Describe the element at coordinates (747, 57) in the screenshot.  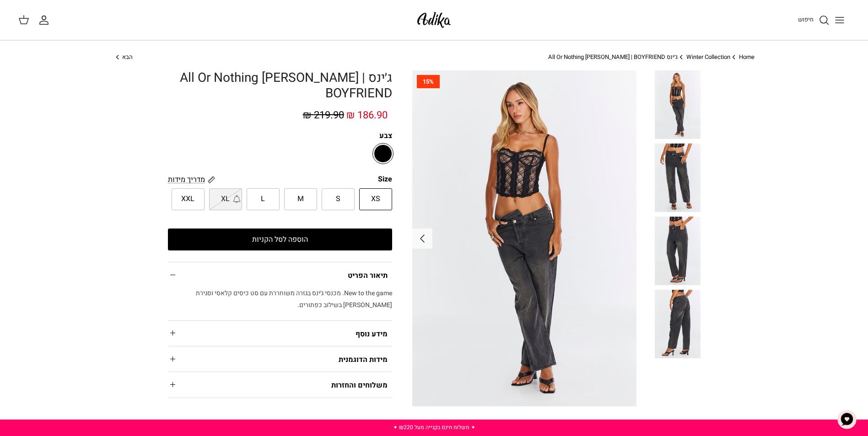
I see `a: Home` at that location.